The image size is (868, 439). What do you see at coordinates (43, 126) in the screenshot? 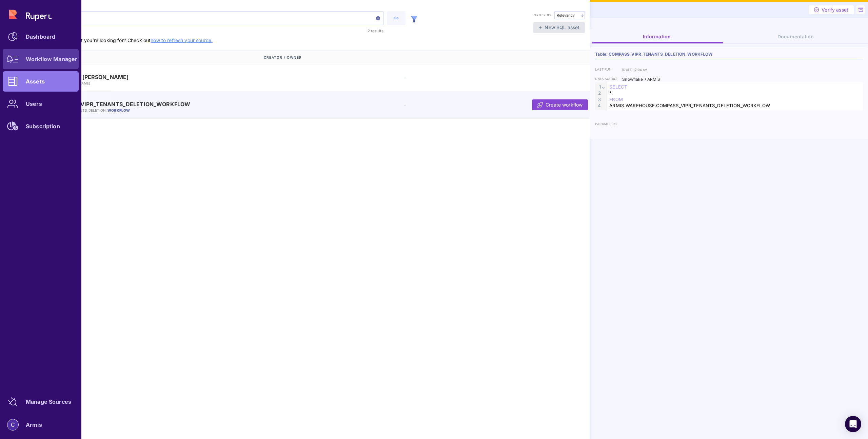
I see `div: Subscription` at bounding box center [43, 126].